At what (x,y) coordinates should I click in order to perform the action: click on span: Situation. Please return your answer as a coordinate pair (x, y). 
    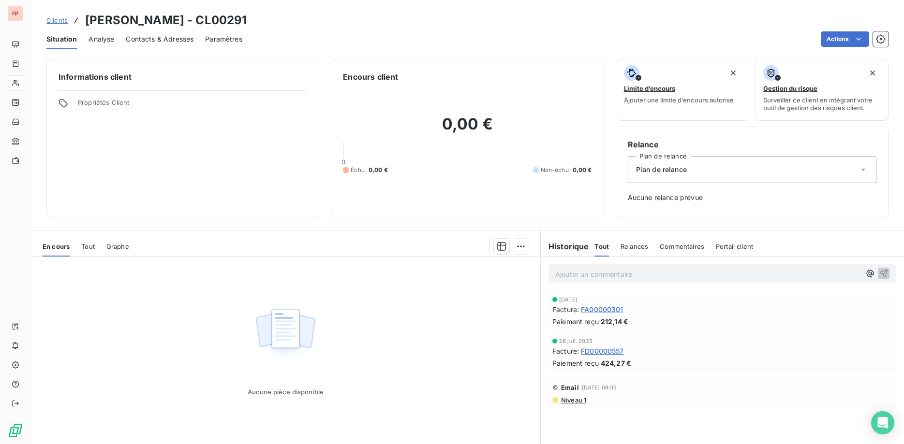
    Looking at the image, I should click on (61, 39).